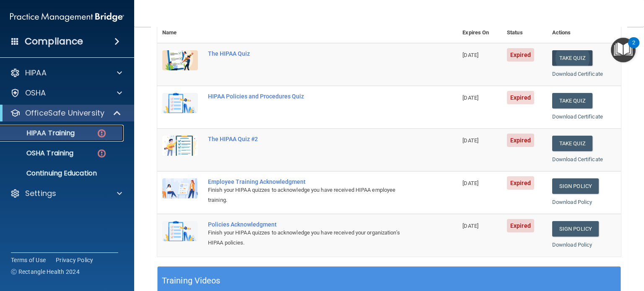  What do you see at coordinates (66, 93) in the screenshot?
I see `a: OSHA` at bounding box center [66, 93].